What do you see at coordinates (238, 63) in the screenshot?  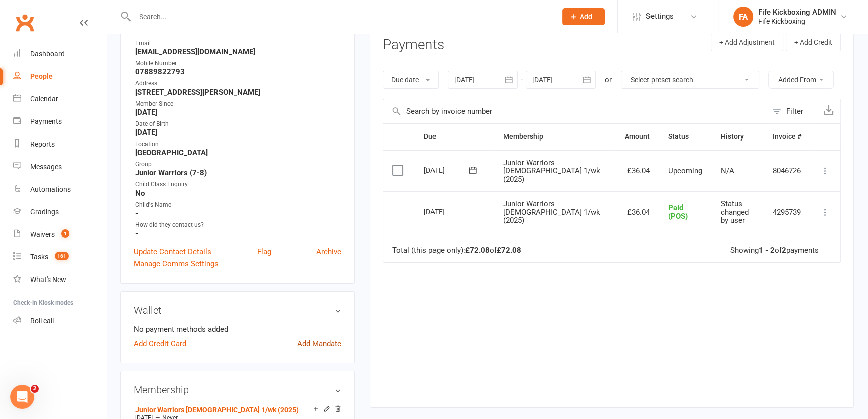 I see `div: Mobile Number` at bounding box center [238, 63].